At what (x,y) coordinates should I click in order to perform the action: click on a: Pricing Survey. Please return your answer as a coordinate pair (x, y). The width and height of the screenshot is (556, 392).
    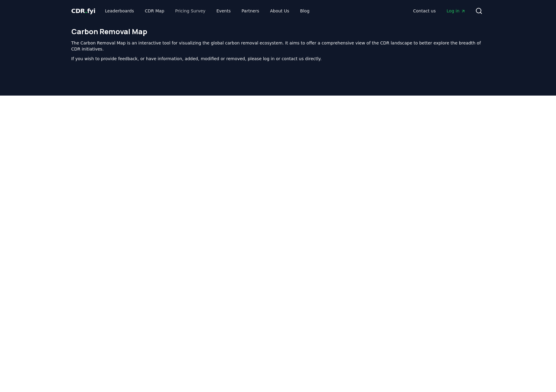
    Looking at the image, I should click on (190, 11).